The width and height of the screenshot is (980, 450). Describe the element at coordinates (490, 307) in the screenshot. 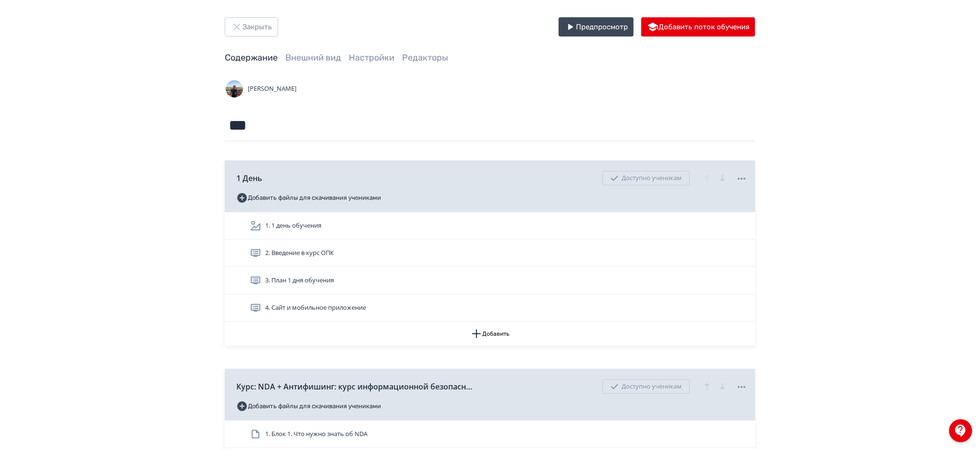

I see `div: 4. Сайт и мобильное приложение` at that location.